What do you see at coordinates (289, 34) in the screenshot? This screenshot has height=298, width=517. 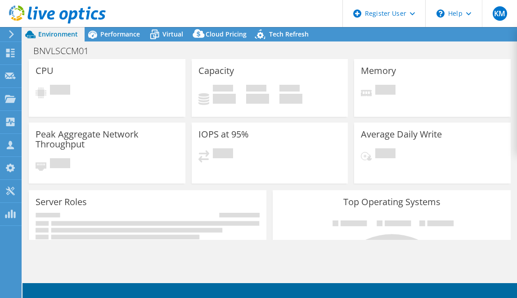 I see `span: Tech Refresh` at bounding box center [289, 34].